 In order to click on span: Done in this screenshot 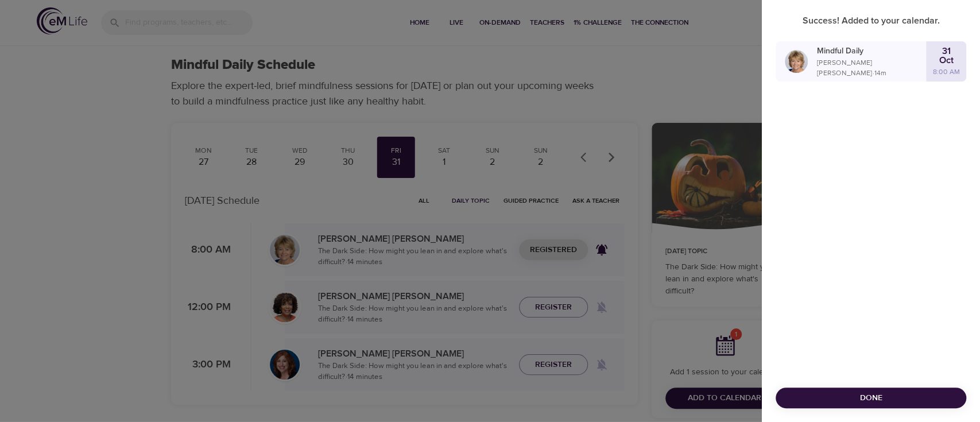, I will do `click(870, 397)`.